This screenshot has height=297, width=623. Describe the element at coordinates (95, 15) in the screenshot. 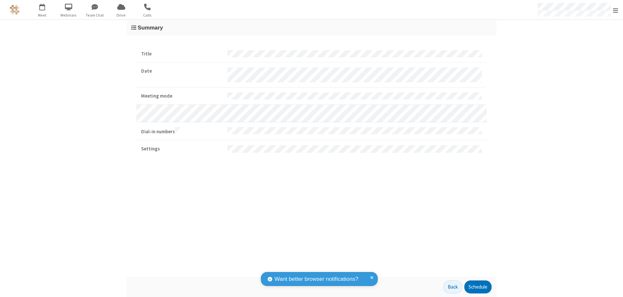

I see `span: Team Chat` at that location.